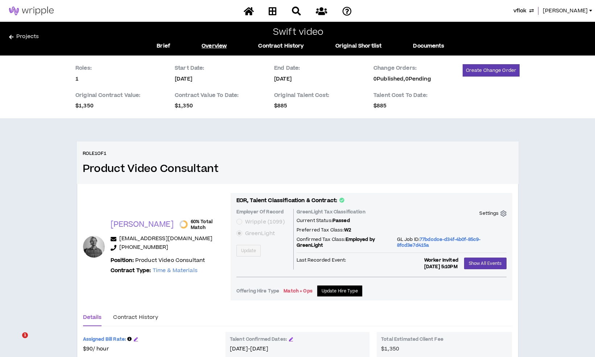 This screenshot has height=357, width=595. Describe the element at coordinates (150, 349) in the screenshot. I see `span: $90 / hour` at that location.